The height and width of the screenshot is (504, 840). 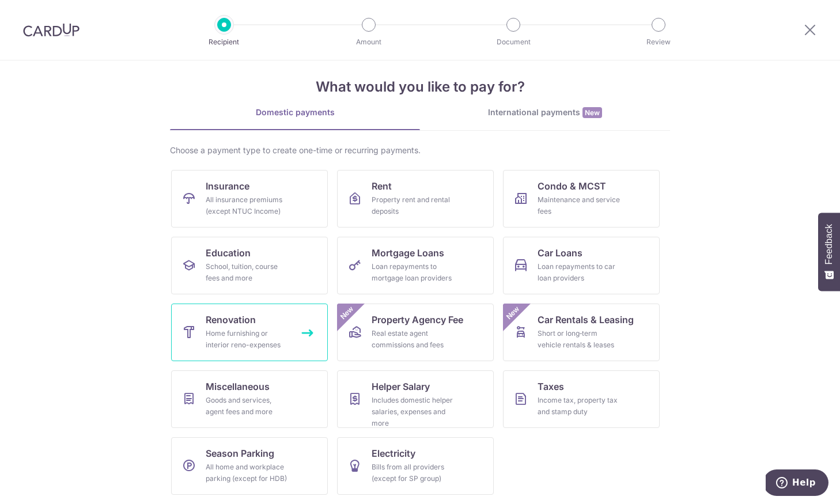 What do you see at coordinates (551, 386) in the screenshot?
I see `span: Taxes` at bounding box center [551, 386].